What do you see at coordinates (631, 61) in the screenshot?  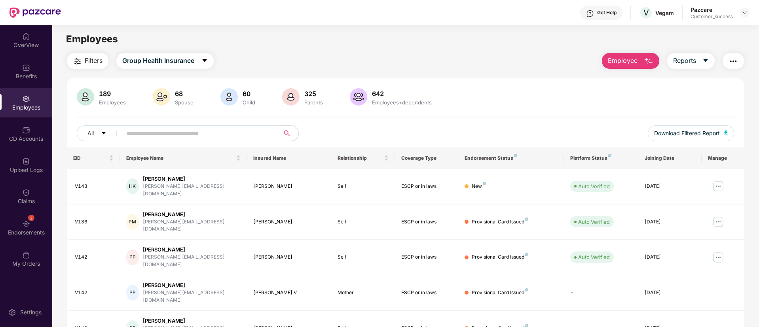 I see `button: Employee` at bounding box center [631, 61].